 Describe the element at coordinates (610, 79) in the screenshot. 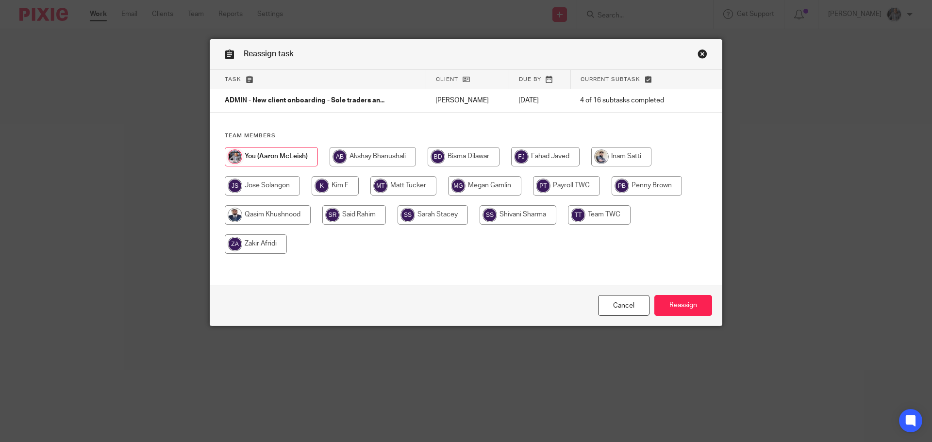

I see `span: Current subtask` at that location.